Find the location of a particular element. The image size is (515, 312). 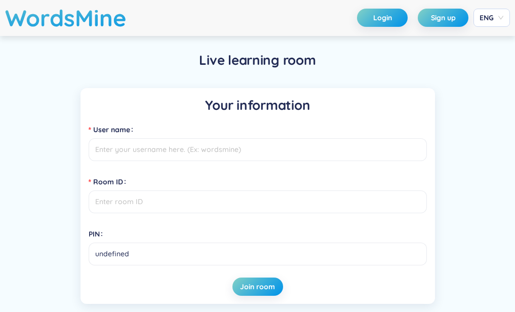

input: Room ID is located at coordinates (258, 201).